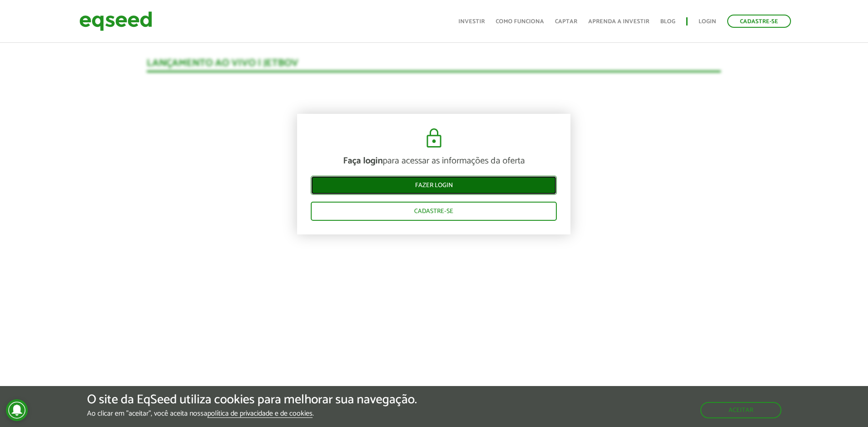 The image size is (868, 427). Describe the element at coordinates (260, 414) in the screenshot. I see `a: política de privacidade e de cookies` at that location.